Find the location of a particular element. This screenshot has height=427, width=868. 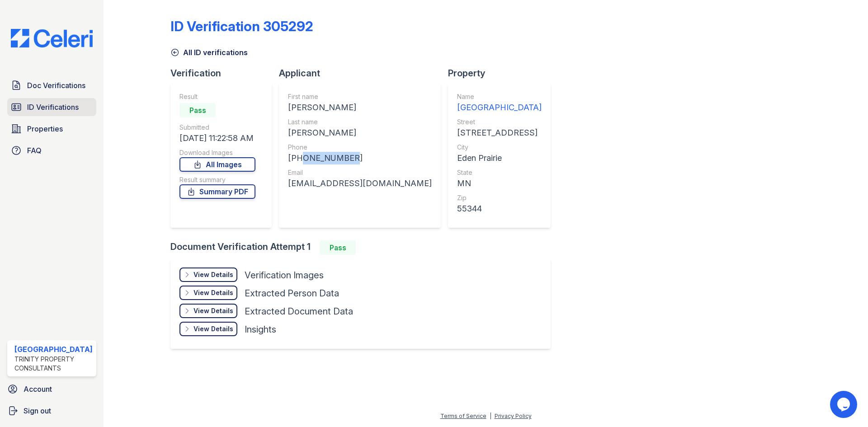

div: ID Verification 305292 is located at coordinates (242, 26).